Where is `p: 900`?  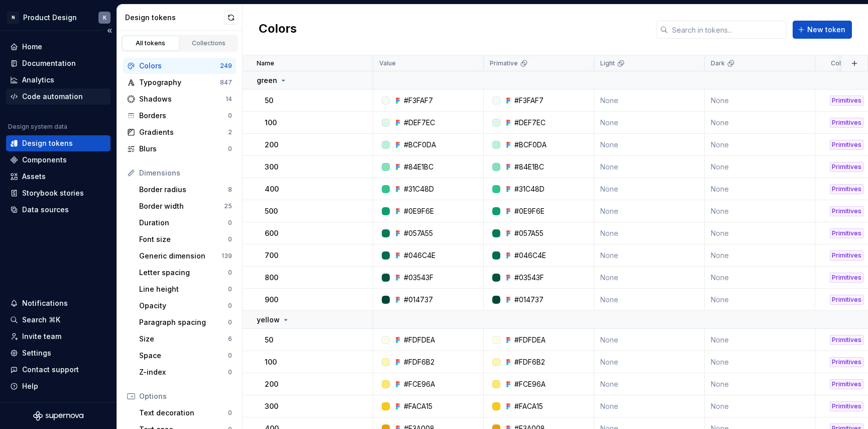
p: 900 is located at coordinates (271, 300).